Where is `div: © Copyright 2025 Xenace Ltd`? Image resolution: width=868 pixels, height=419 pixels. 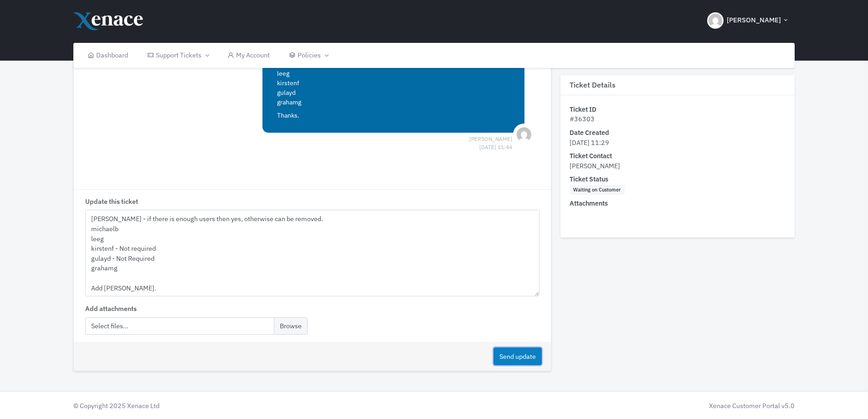 div: © Copyright 2025 Xenace Ltd is located at coordinates (251, 406).